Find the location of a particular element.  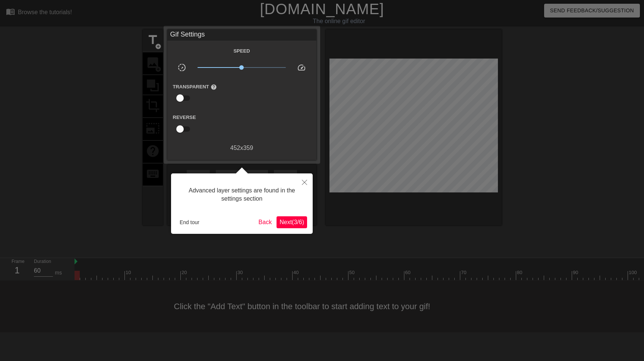

div: Advanced layer settings are found in the settings section is located at coordinates (242, 195).